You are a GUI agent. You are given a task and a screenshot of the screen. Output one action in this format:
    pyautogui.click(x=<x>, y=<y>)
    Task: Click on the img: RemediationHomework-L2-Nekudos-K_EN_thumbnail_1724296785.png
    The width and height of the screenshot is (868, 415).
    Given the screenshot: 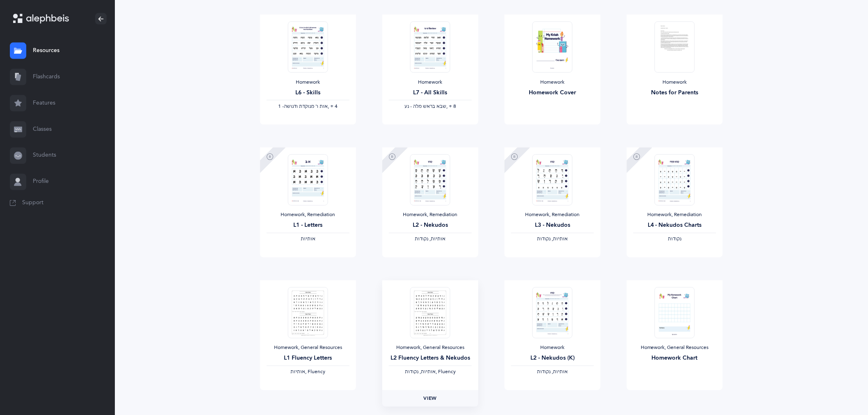 What is the action you would take?
    pyautogui.click(x=430, y=179)
    